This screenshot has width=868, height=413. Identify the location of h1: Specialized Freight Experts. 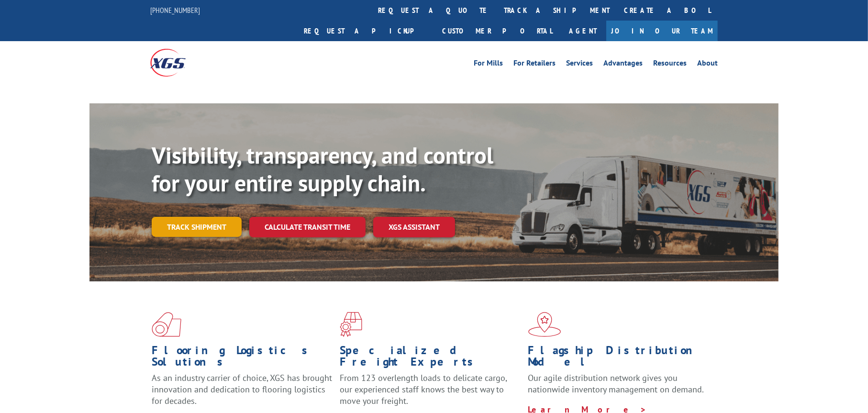
(430, 358).